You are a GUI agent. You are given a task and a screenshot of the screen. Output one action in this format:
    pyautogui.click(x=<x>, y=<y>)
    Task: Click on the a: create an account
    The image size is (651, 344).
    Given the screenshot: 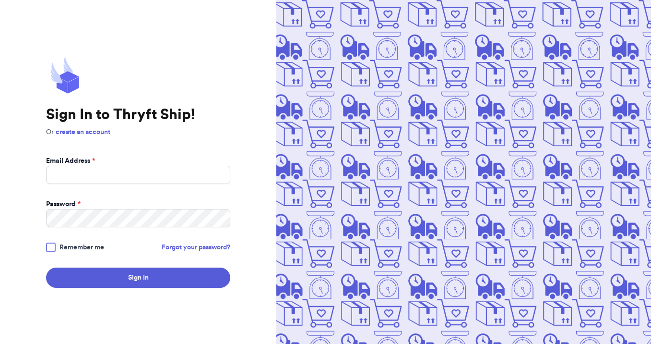 What is the action you would take?
    pyautogui.click(x=83, y=132)
    